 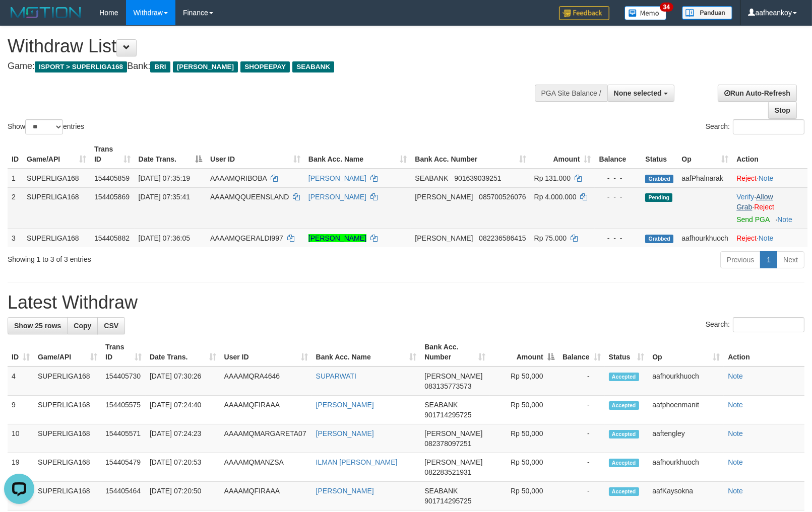 What do you see at coordinates (266, 352) in the screenshot?
I see `th: User ID: activate to sort column ascending` at bounding box center [266, 352].